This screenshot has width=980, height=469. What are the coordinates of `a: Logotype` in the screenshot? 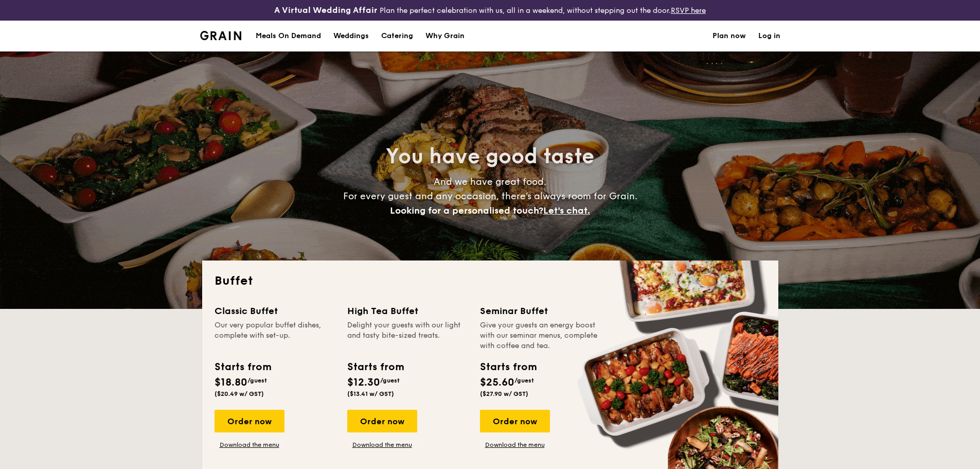 It's located at (221, 36).